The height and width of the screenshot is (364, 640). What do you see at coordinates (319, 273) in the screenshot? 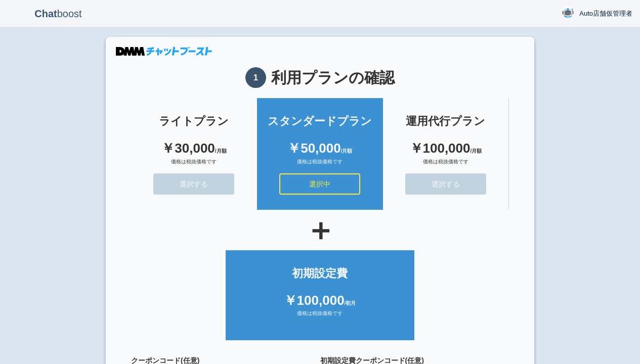
I see `div: 初期設定費` at bounding box center [319, 273].